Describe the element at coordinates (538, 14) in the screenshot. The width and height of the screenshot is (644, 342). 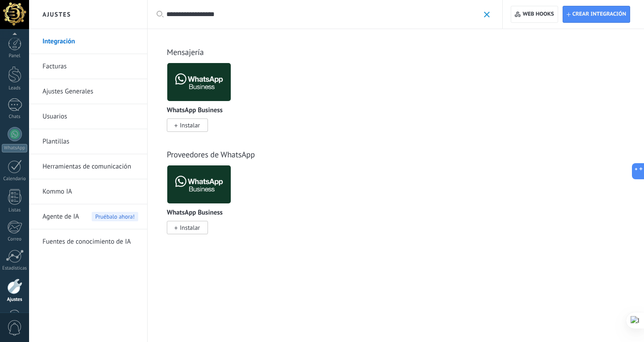
I see `span: Web hooks` at that location.